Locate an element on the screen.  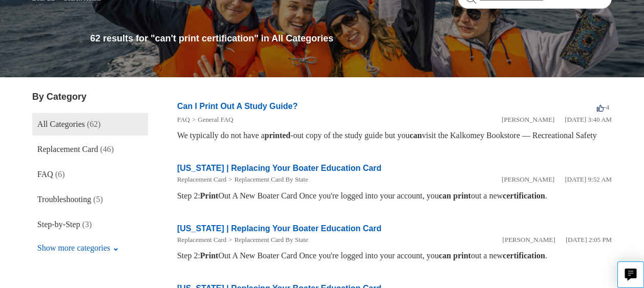
span: All Categories is located at coordinates (61, 124).